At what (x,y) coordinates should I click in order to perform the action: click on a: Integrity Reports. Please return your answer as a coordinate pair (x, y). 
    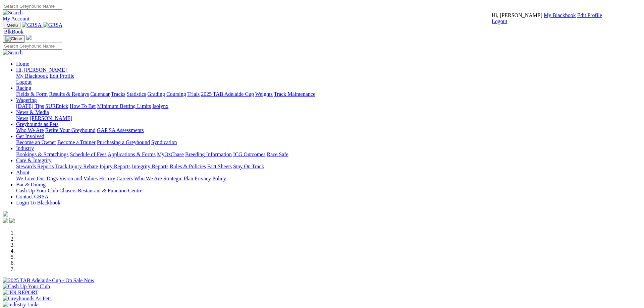
    Looking at the image, I should click on (150, 167).